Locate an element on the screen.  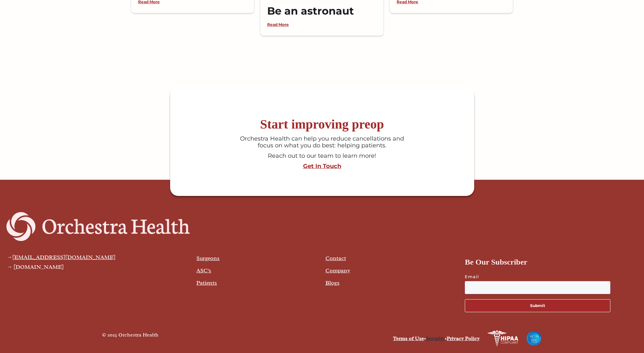
a: Blogs is located at coordinates (333, 283).